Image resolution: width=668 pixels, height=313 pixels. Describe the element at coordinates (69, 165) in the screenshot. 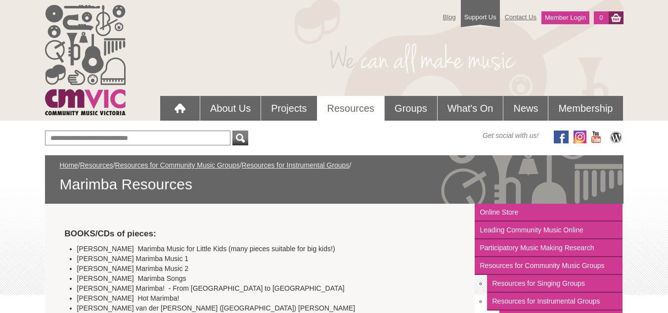

I see `a: Home` at that location.